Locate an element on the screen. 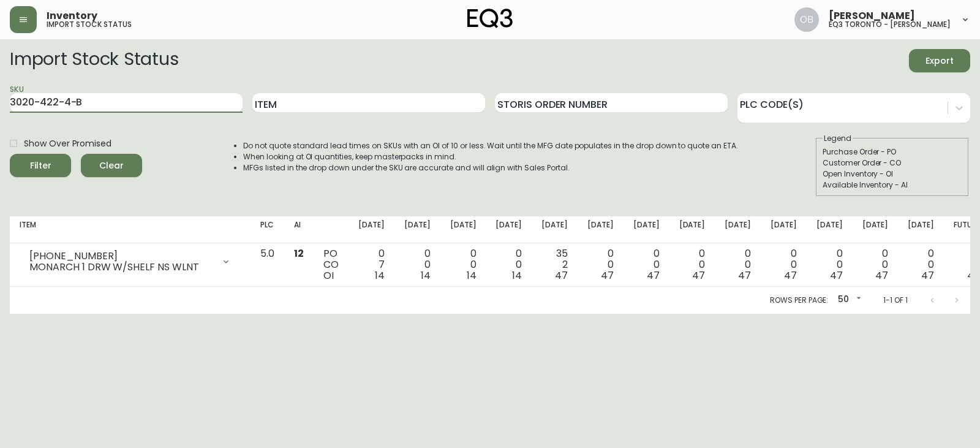 This screenshot has height=448, width=980. td: 5.0 is located at coordinates (267, 265).